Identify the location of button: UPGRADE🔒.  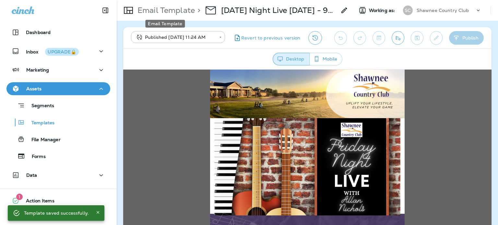
(62, 52).